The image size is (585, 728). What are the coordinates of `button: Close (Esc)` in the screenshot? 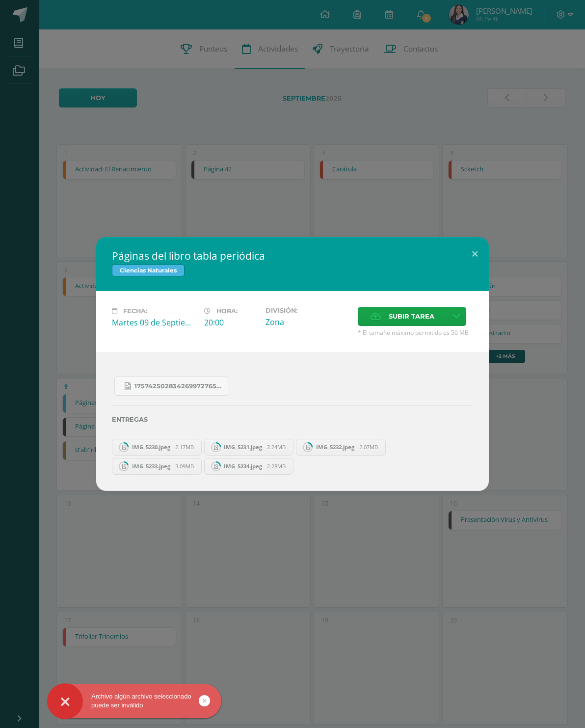 It's located at (475, 254).